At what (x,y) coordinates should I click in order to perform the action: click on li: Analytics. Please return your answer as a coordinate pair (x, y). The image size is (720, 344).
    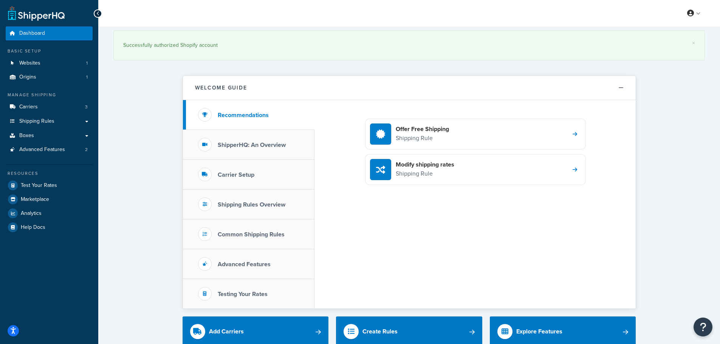
    Looking at the image, I should click on (49, 213).